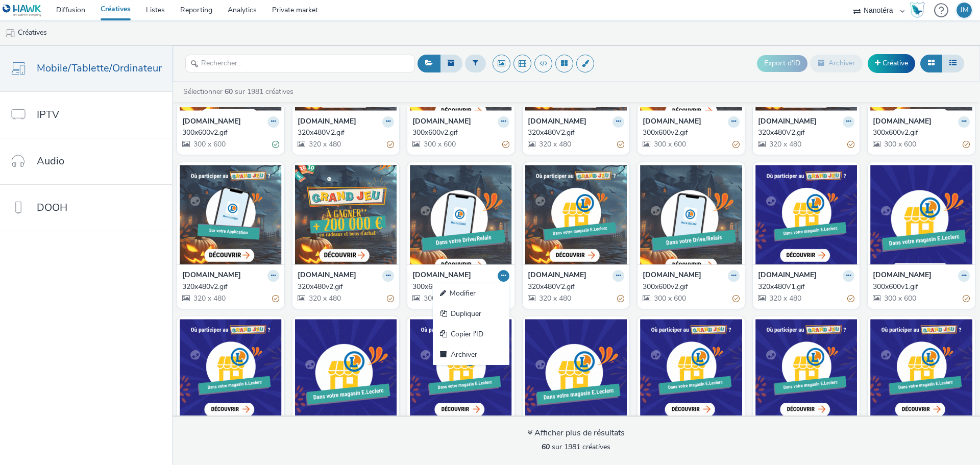  I want to click on div: 320x480V1.gif, so click(804, 287).